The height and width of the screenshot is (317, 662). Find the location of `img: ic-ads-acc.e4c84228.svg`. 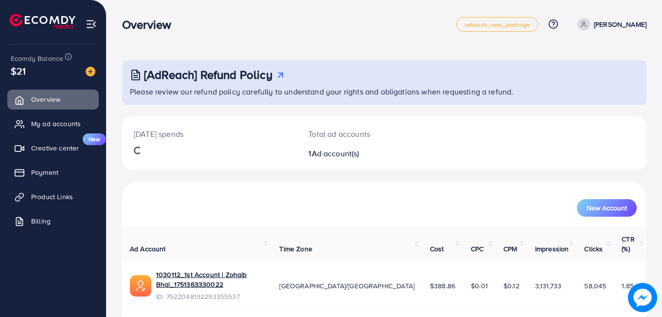

img: ic-ads-acc.e4c84228.svg is located at coordinates (141, 286).